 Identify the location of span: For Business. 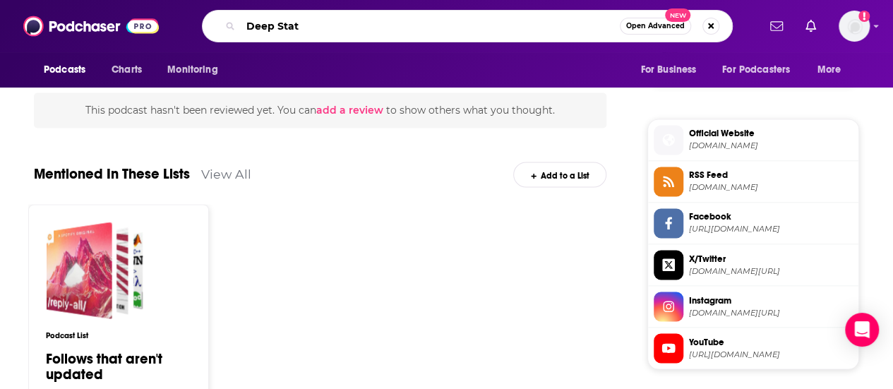
(668, 70).